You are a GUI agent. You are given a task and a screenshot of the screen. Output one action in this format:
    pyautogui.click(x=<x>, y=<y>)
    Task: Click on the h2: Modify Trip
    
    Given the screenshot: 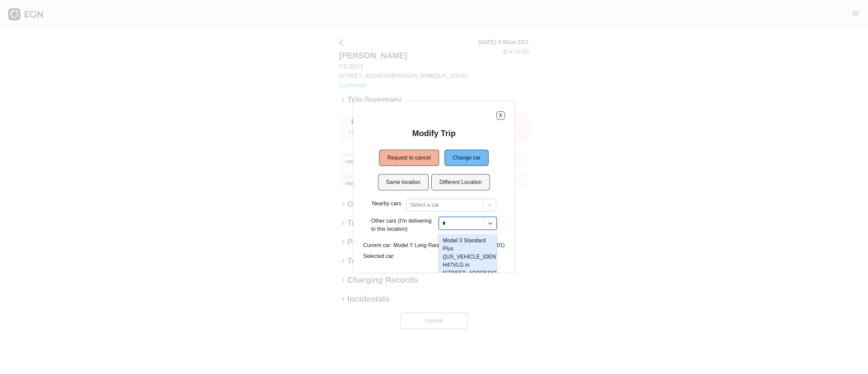 What is the action you would take?
    pyautogui.click(x=434, y=134)
    